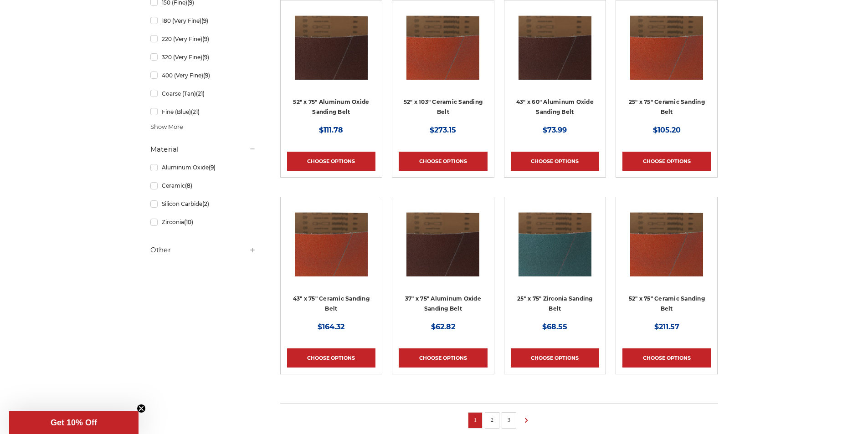 This screenshot has width=868, height=434. I want to click on a: Fine (Blue), so click(203, 112).